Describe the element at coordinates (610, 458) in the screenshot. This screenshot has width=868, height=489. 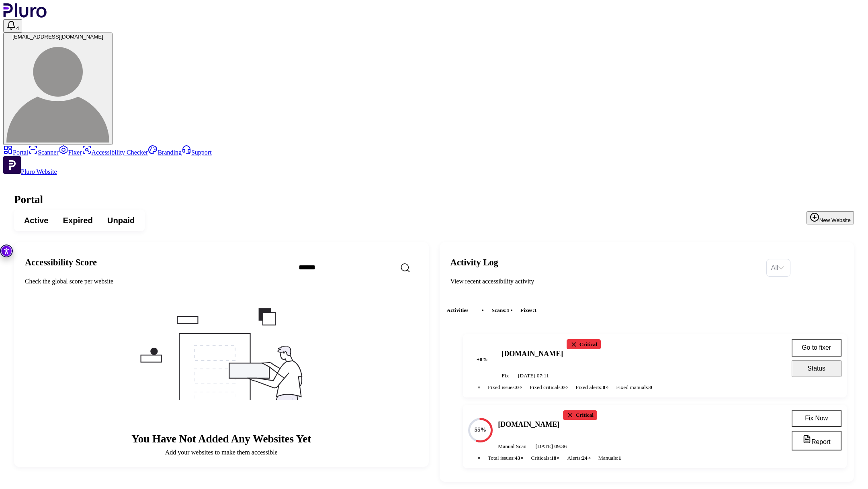
I see `li: Manuals :` at that location.